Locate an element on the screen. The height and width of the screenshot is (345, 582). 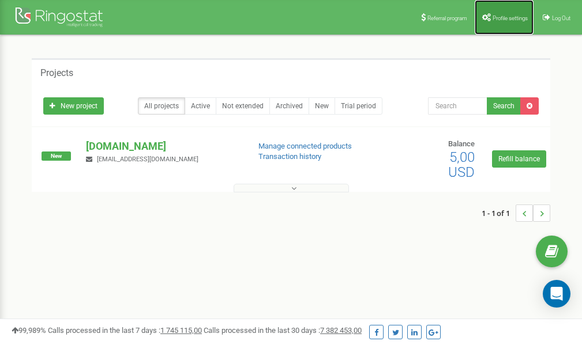
input: Search is located at coordinates (457, 106).